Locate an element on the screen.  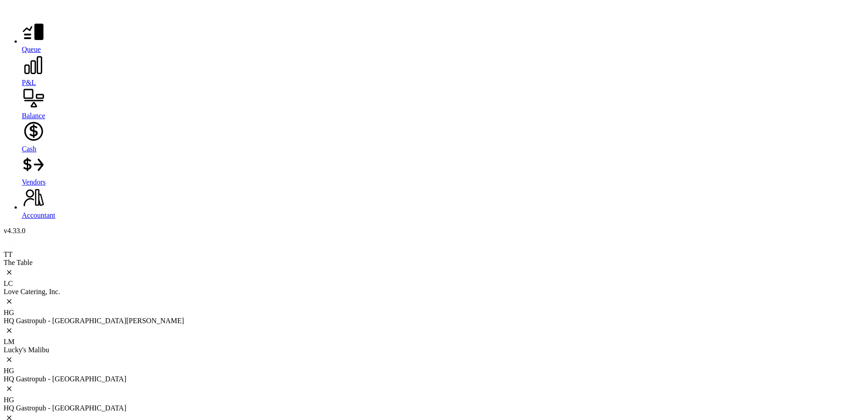
div: LC is located at coordinates (434, 283).